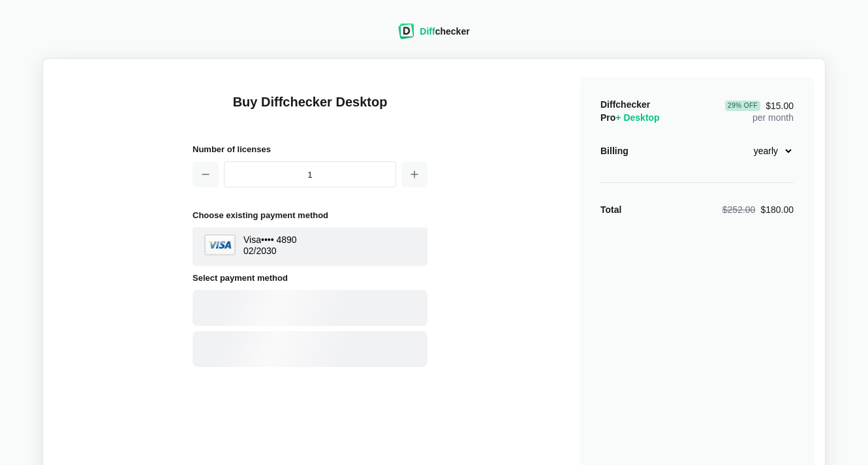 The image size is (868, 465). I want to click on h2: Number of licenses, so click(310, 149).